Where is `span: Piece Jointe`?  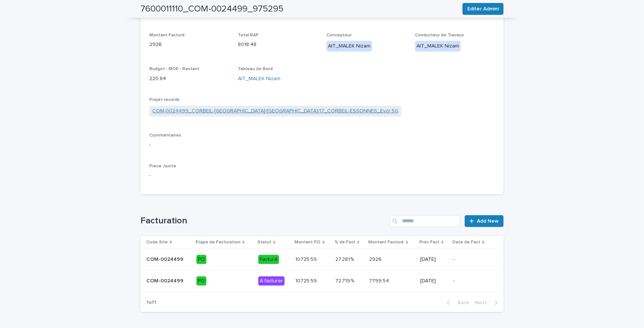 span: Piece Jointe is located at coordinates (163, 166).